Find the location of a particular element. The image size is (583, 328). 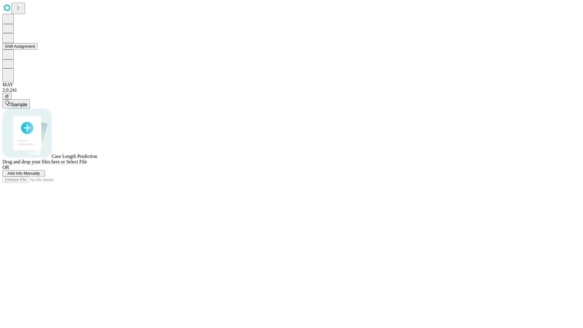

span: Add Info Manually is located at coordinates (24, 173).